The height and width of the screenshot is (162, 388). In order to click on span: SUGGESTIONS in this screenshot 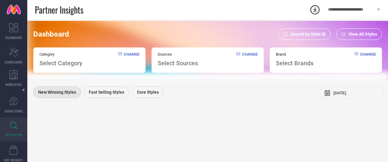, I will do `click(14, 111)`.